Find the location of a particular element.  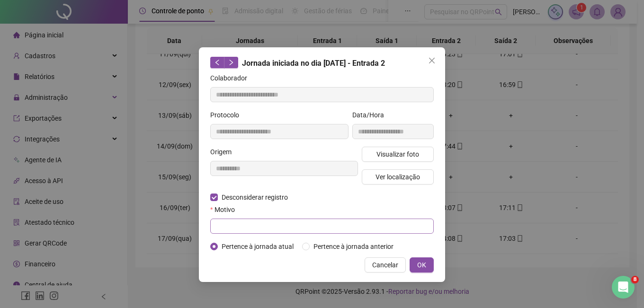

span: close is located at coordinates (432, 60).